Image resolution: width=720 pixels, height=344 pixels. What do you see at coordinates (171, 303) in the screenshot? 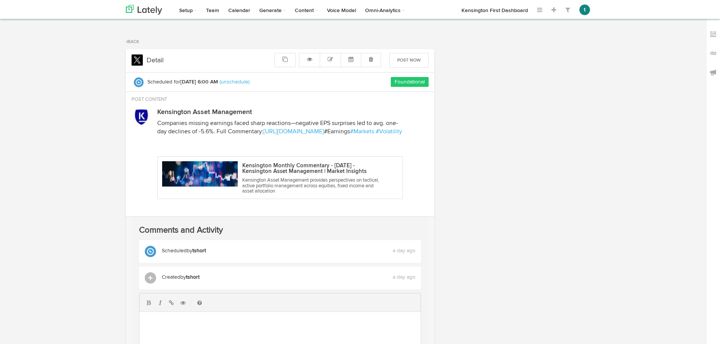
I see `a: Create Link (Ctrl-K)` at bounding box center [171, 303].